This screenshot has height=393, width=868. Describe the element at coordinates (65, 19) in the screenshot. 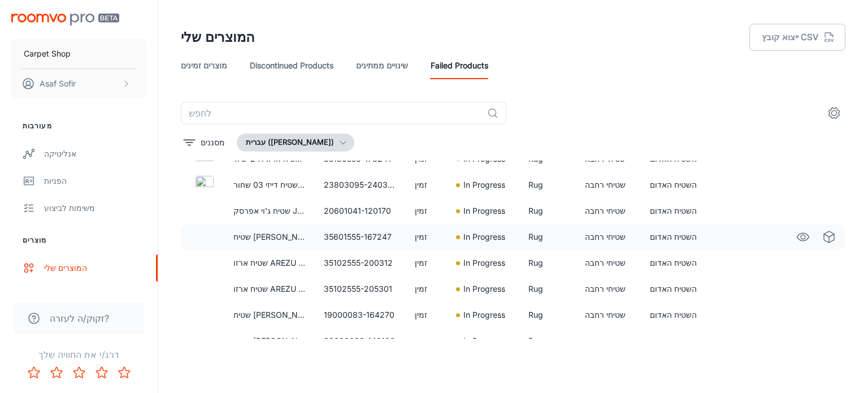

I see `img: Roomvo PRO Beta` at that location.